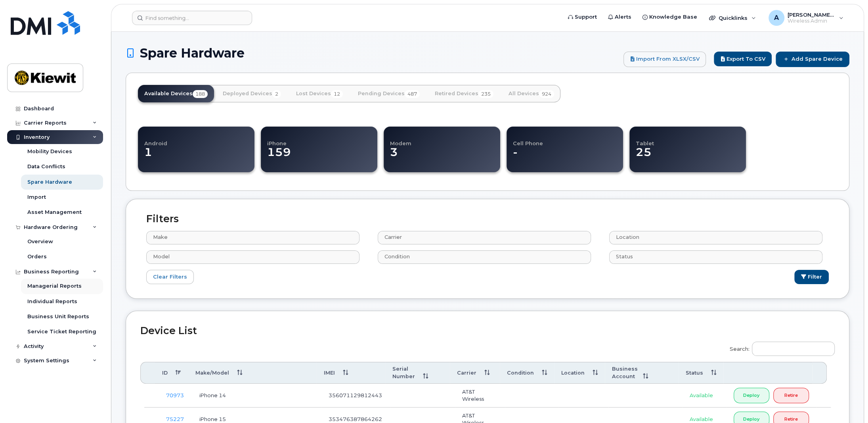  I want to click on a: Add Spare Device, so click(813, 59).